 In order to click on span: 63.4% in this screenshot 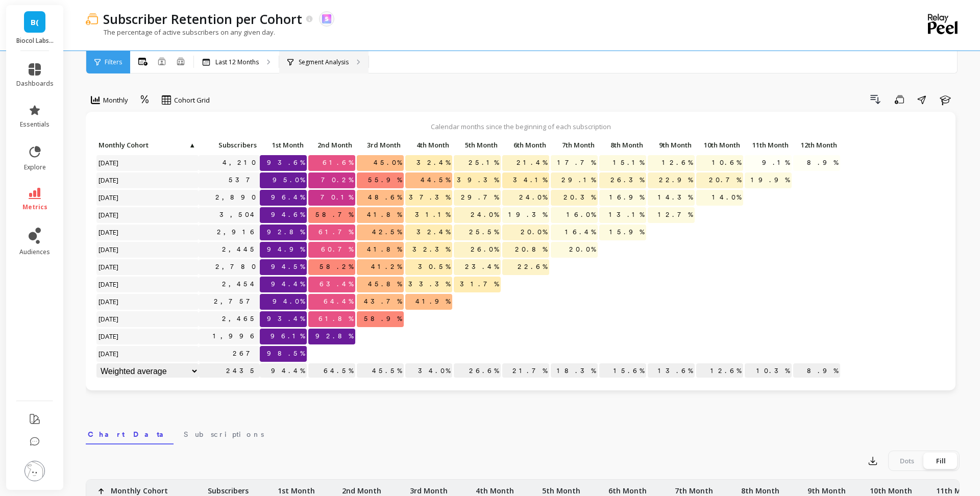, I will do `click(336, 284)`.